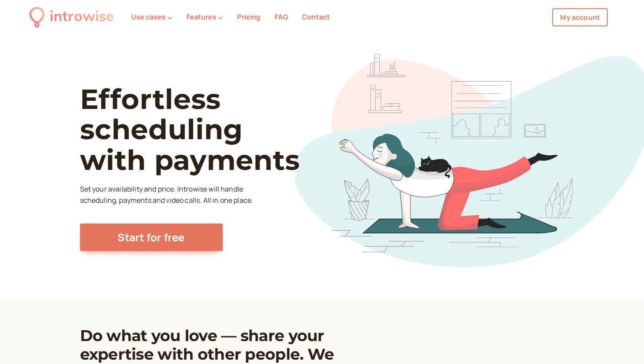 This screenshot has height=364, width=644. What do you see at coordinates (152, 17) in the screenshot?
I see `button: Use cases` at bounding box center [152, 17].